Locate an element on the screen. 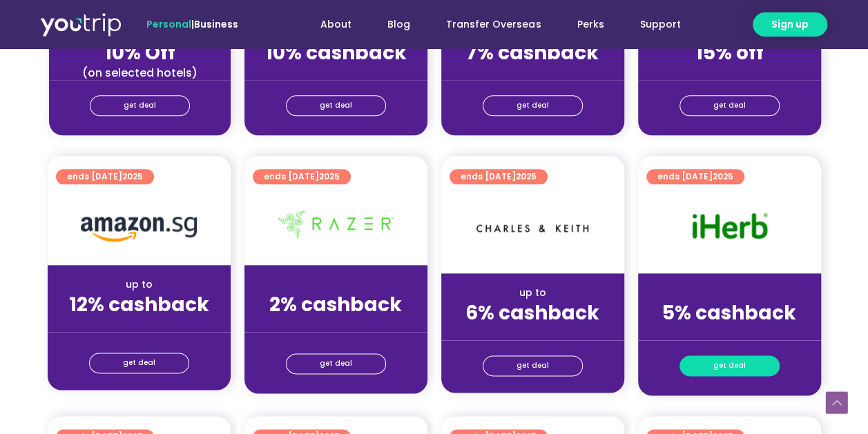  a: Business is located at coordinates (216, 24).